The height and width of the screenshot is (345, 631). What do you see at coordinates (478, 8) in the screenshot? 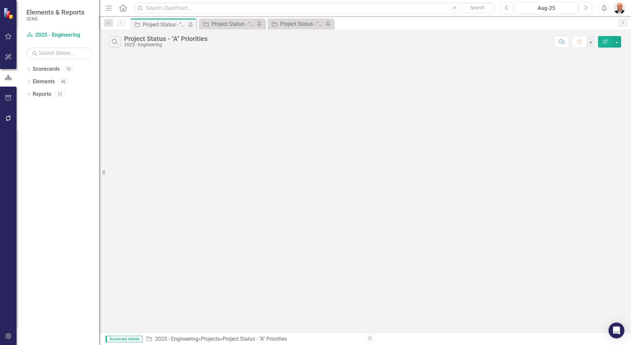
I see `button: Search` at bounding box center [478, 8].